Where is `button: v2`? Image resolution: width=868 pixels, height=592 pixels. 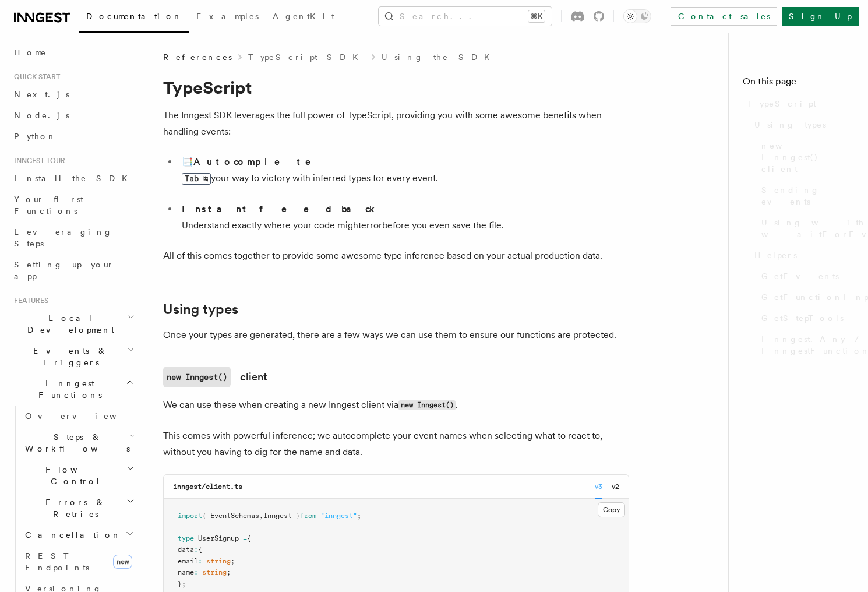 button: v2 is located at coordinates (615, 486).